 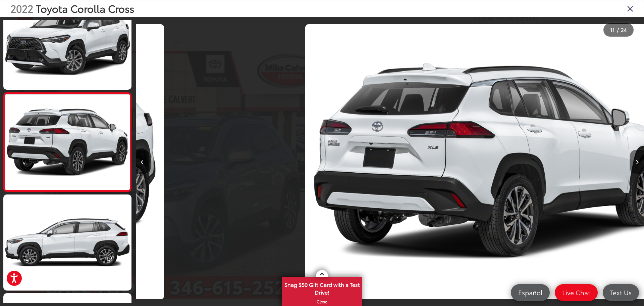 I want to click on span: Snag $50 Gift Card with a Test Drive!, so click(x=322, y=288).